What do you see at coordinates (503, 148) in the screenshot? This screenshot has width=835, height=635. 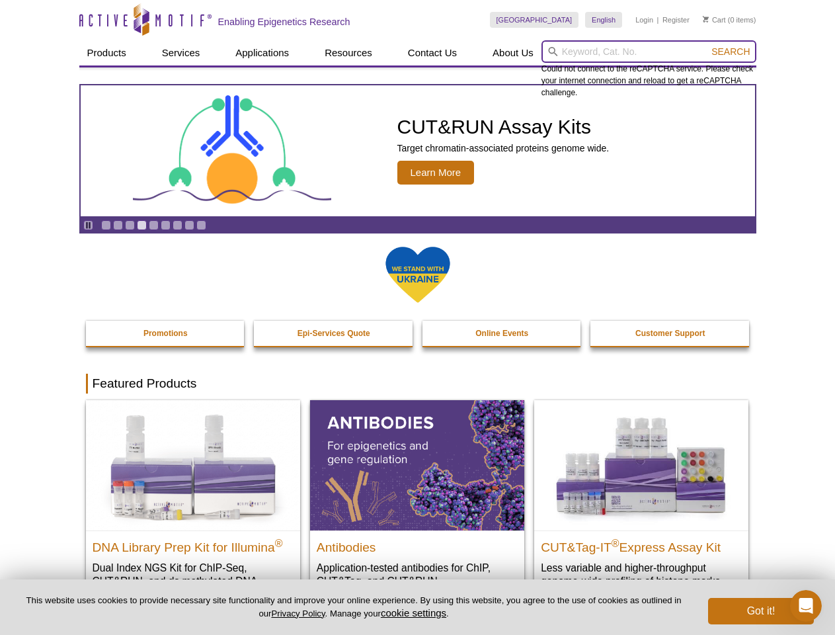 I see `p: Target chromatin-associated proteins genome wide.` at bounding box center [503, 148].